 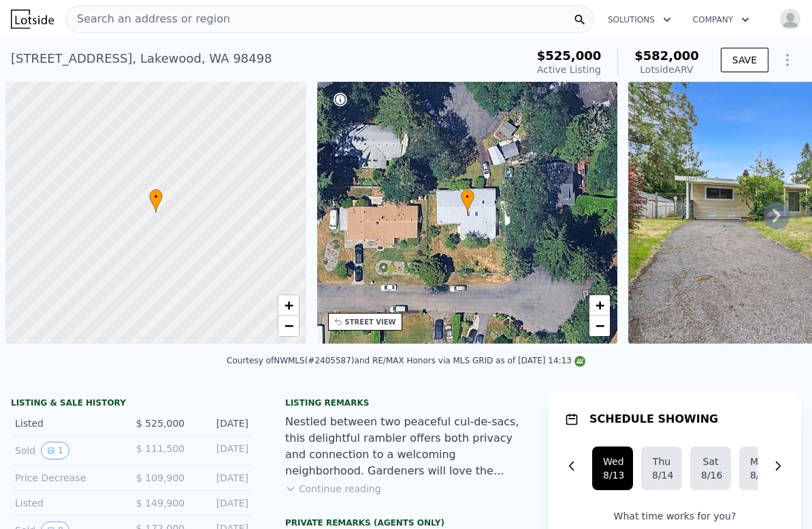 What do you see at coordinates (406, 403) in the screenshot?
I see `div: Listing remarks` at bounding box center [406, 403].